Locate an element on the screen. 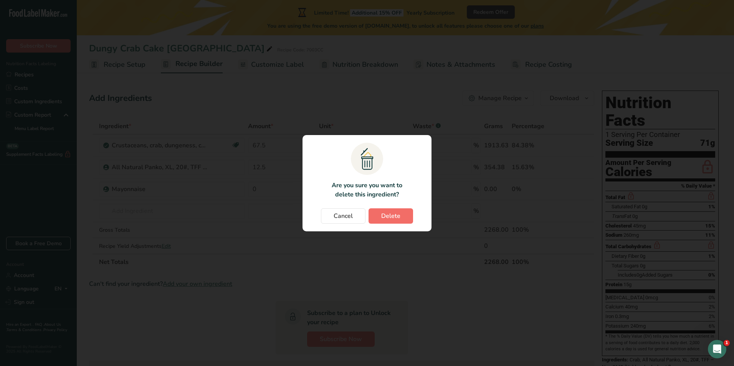  button: Cancel is located at coordinates (343, 216).